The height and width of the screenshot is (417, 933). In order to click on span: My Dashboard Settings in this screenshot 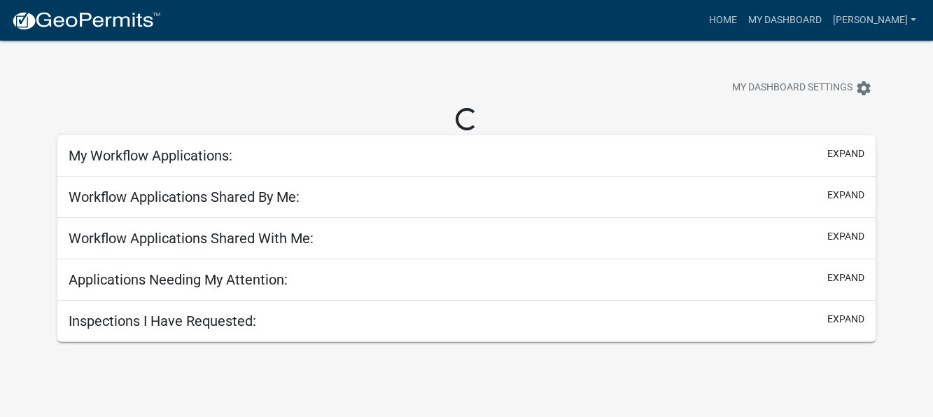, I will do `click(793, 88)`.